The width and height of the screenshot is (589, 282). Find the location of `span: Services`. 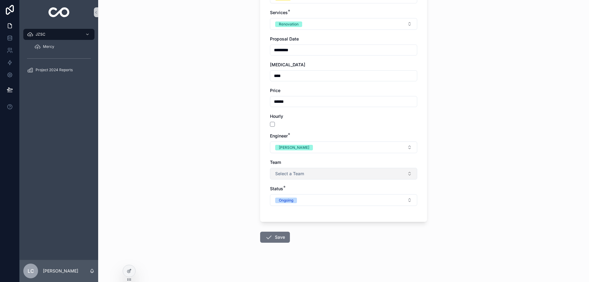

span: Services is located at coordinates (279, 12).